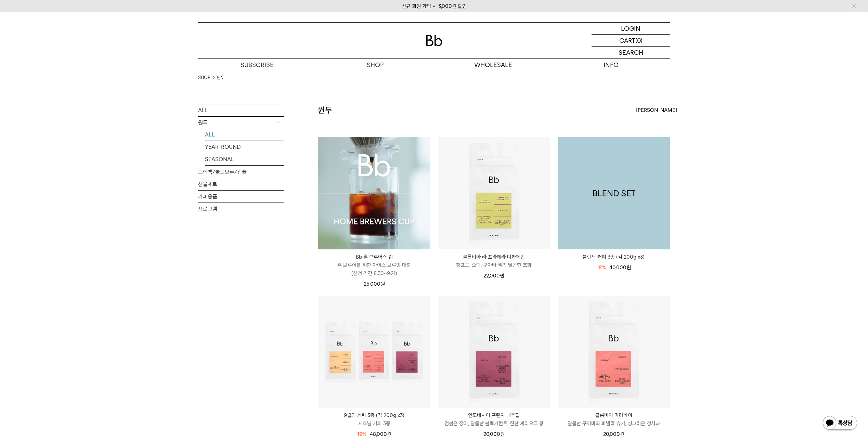 This screenshot has height=442, width=868. Describe the element at coordinates (494, 193) in the screenshot. I see `a: 콜롬비아 라 프라데라 디카페인` at that location.